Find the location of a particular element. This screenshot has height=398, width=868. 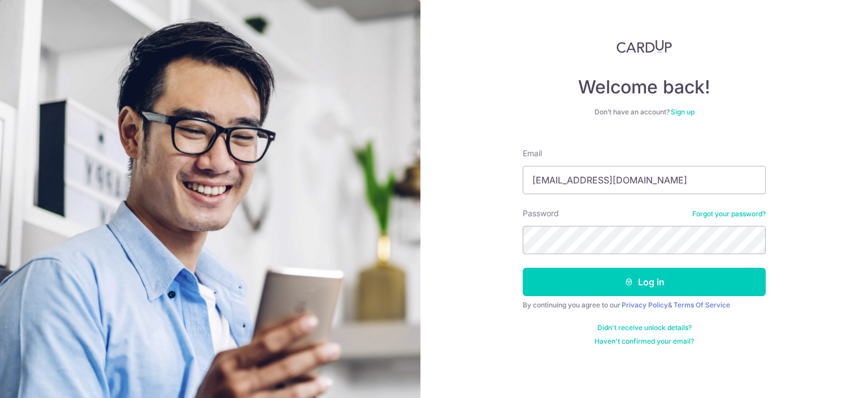

label: Password is located at coordinates (541, 213).